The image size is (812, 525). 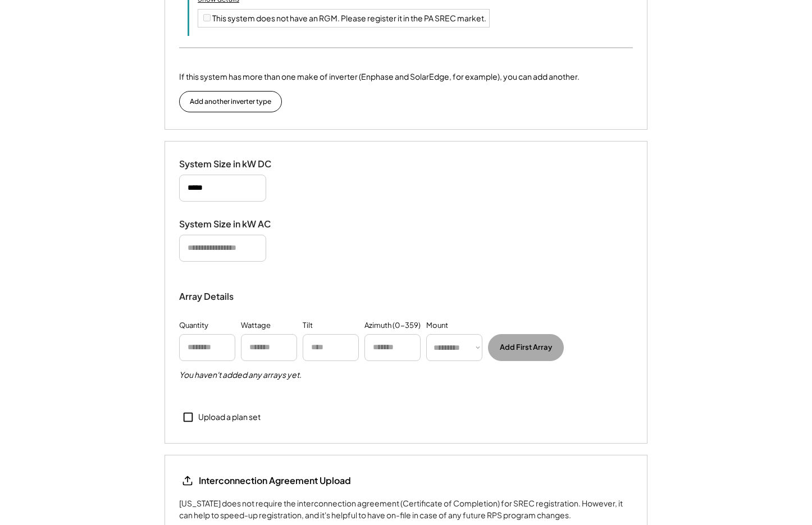 What do you see at coordinates (240, 375) in the screenshot?
I see `h5: You haven't added any arrays yet.` at bounding box center [240, 375].